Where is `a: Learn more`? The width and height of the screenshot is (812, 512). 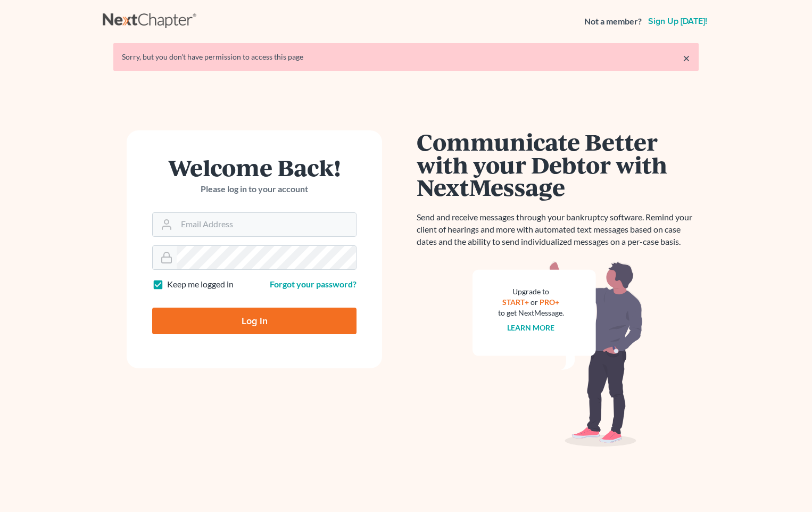
a: Learn more is located at coordinates (531, 328).